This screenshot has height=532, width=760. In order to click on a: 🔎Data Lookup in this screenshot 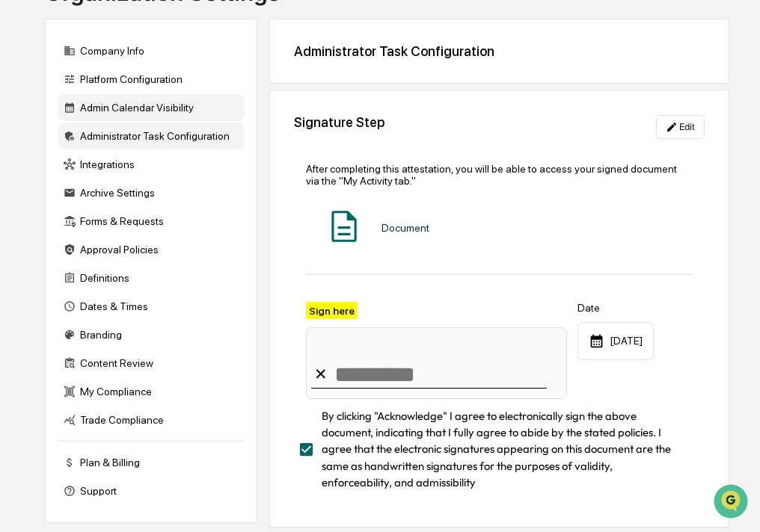, I will do `click(55, 224)`.